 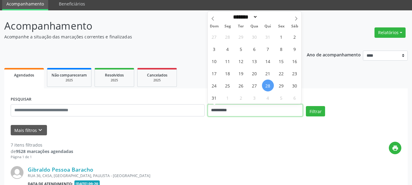 What do you see at coordinates (214, 49) in the screenshot?
I see `span: Agosto 3, 2025` at bounding box center [214, 49].